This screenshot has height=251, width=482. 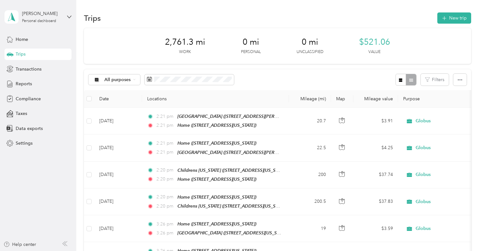 I want to click on p: Work, so click(x=185, y=52).